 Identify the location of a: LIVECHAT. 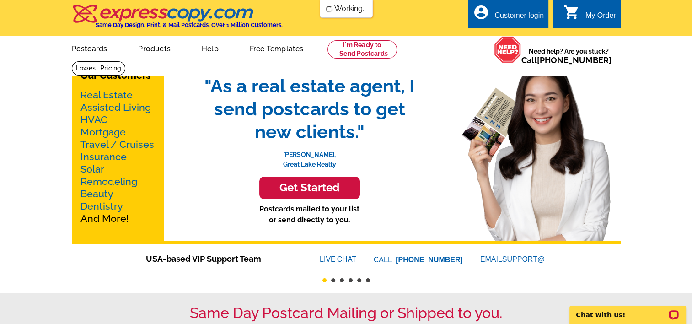
(338, 259).